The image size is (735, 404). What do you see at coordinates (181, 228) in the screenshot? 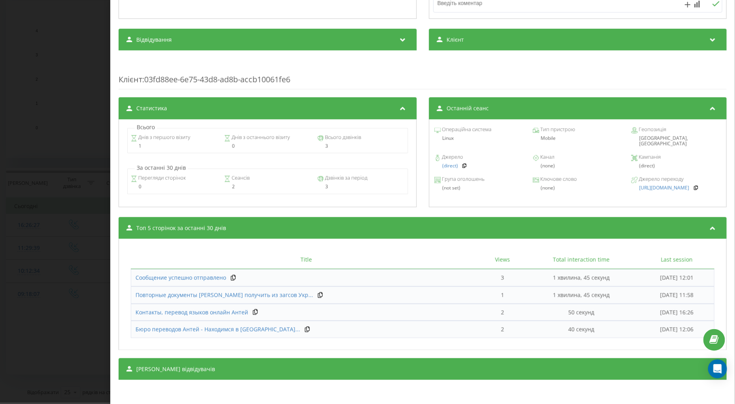
I see `span: Топ 5 сторінок за останні 30 днів` at bounding box center [181, 228].